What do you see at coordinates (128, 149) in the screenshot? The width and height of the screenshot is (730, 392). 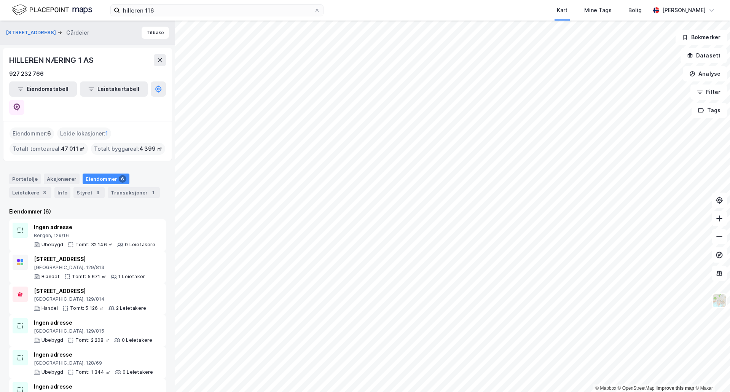 I see `div: Totalt byggareal :` at bounding box center [128, 149].